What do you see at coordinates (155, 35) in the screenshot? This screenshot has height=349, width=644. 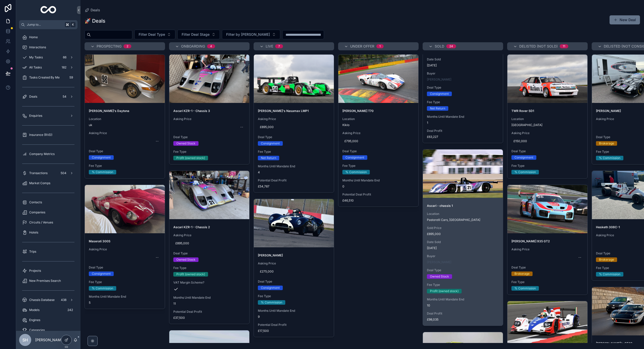 I see `button: Select Button` at bounding box center [155, 35].